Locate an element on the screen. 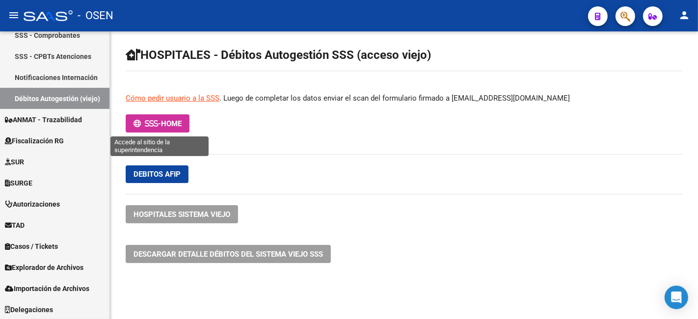  span: ANMAT - Trazabilidad is located at coordinates (43, 120).